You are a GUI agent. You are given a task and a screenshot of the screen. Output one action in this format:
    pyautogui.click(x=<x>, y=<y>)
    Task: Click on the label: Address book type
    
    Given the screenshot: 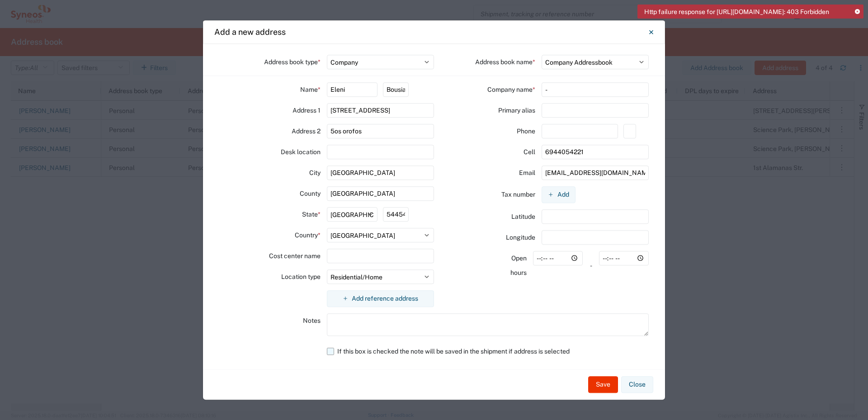 What is the action you would take?
    pyautogui.click(x=292, y=62)
    